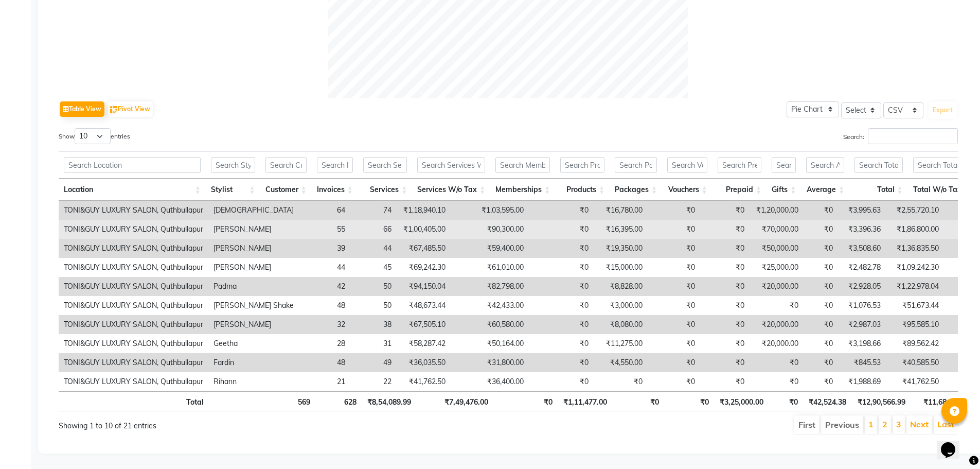 This screenshot has height=469, width=980. I want to click on td: ₹60,580.00, so click(490, 324).